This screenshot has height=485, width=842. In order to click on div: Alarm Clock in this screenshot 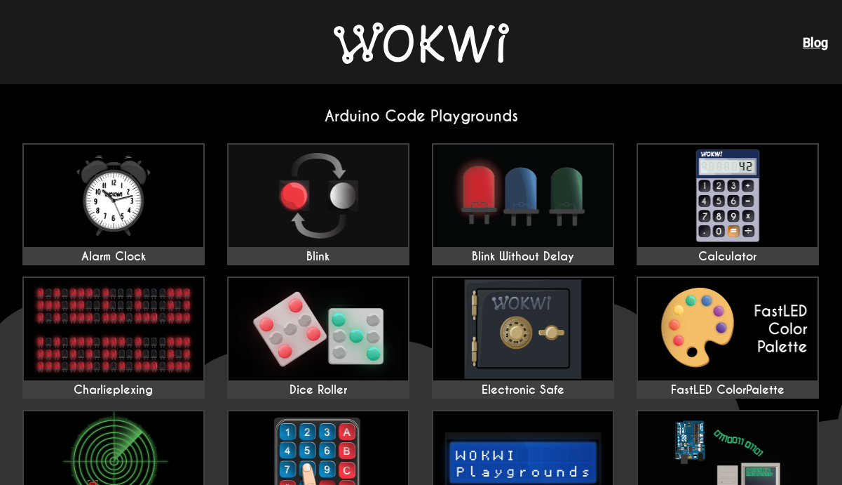, I will do `click(114, 257)`.